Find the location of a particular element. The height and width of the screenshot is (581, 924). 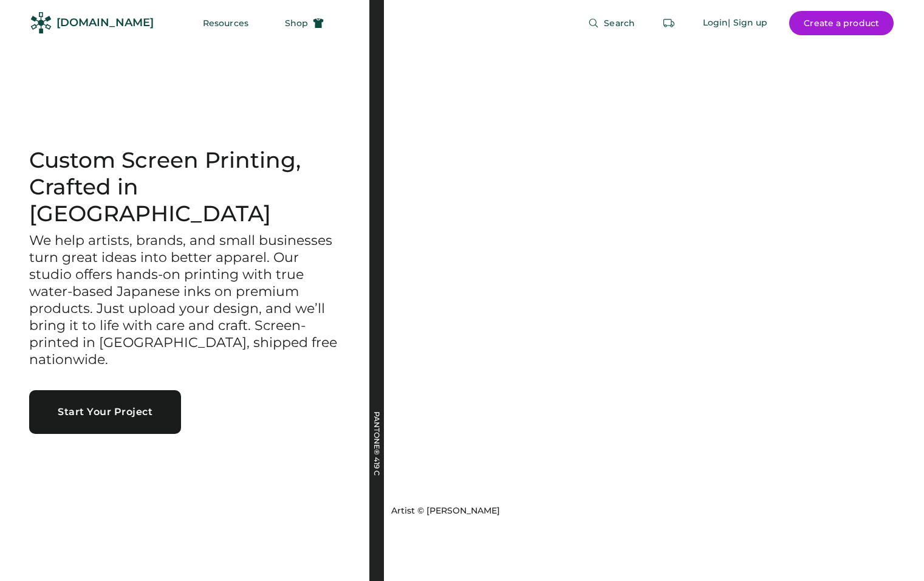

div: Login is located at coordinates (716, 23).